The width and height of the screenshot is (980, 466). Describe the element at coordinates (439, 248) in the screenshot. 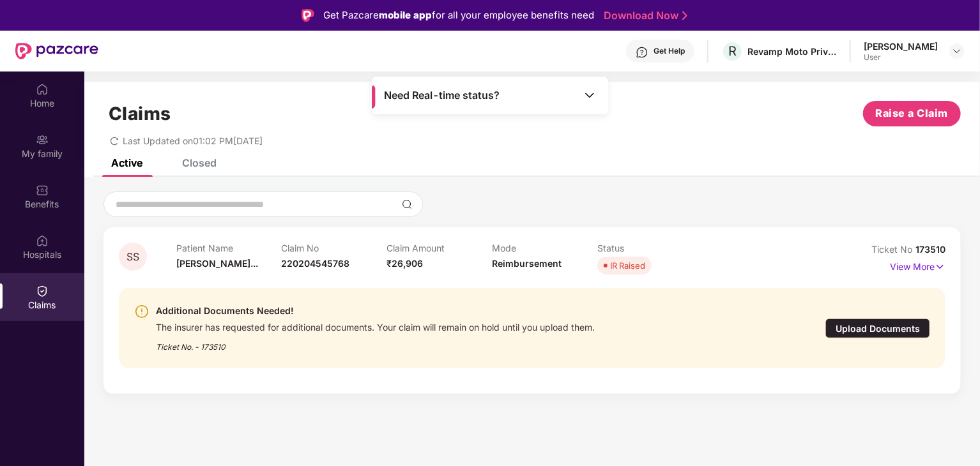

I see `p: Claim Amount` at that location.